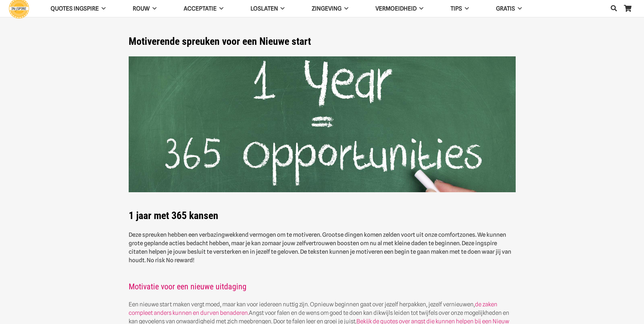 This screenshot has width=644, height=324. What do you see at coordinates (614, 8) in the screenshot?
I see `a: Zoeken` at bounding box center [614, 8].